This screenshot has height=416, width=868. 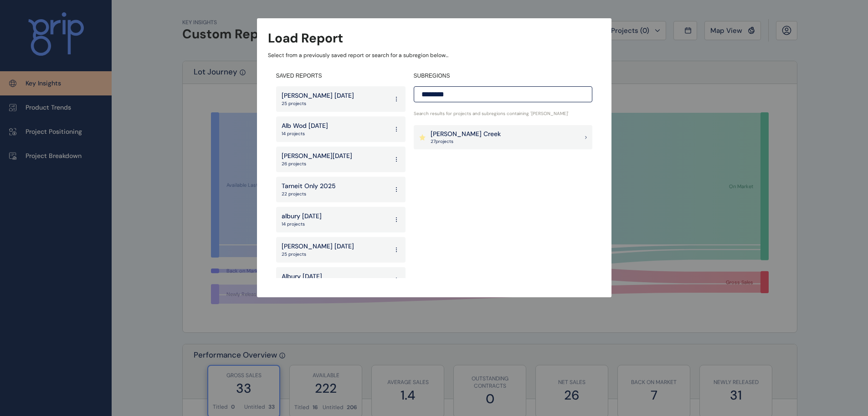 What do you see at coordinates (341, 76) in the screenshot?
I see `h4: SAVED REPORTS` at bounding box center [341, 76].